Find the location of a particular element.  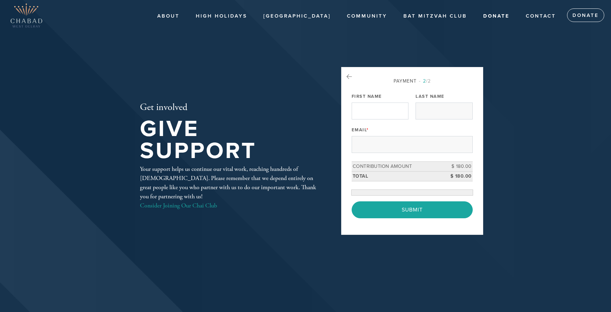

h2: Get involved is located at coordinates (230, 108).